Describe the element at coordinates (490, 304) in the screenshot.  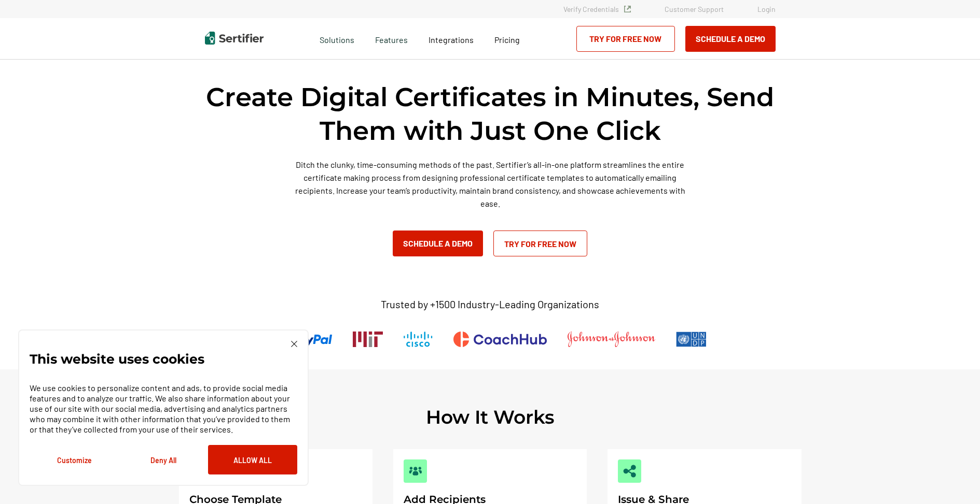
I see `p: Trusted by +1500 Industry-Leading Organizations` at that location.